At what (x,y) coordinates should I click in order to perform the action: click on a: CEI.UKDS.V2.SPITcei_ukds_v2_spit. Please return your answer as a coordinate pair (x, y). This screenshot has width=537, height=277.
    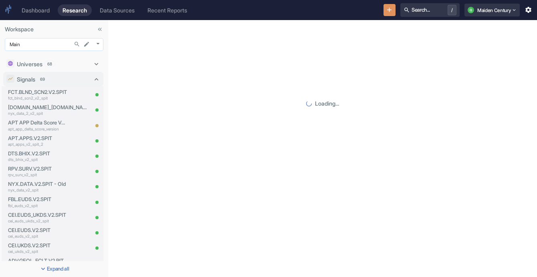
    Looking at the image, I should click on (38, 248).